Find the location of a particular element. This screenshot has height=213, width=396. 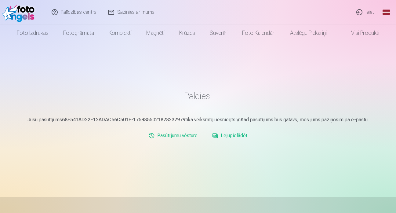

b: 68E541AD22F12ADAC56C501F-1759855021828232979 is located at coordinates (124, 119).